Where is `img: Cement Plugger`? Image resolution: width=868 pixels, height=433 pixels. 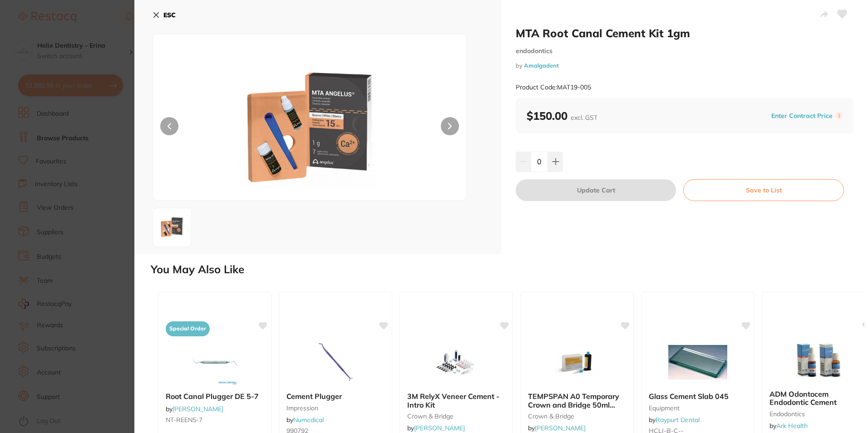 img: Cement Plugger is located at coordinates (335, 363).